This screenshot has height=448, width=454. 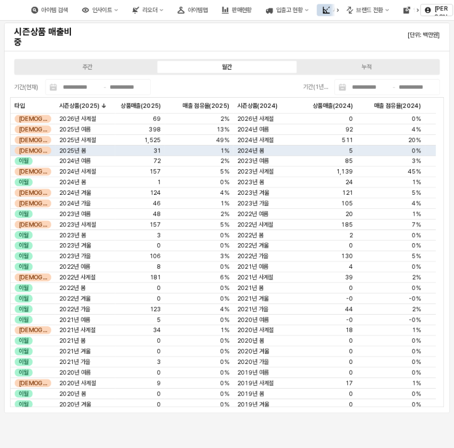 I want to click on span: 2022년 여름, so click(x=253, y=214).